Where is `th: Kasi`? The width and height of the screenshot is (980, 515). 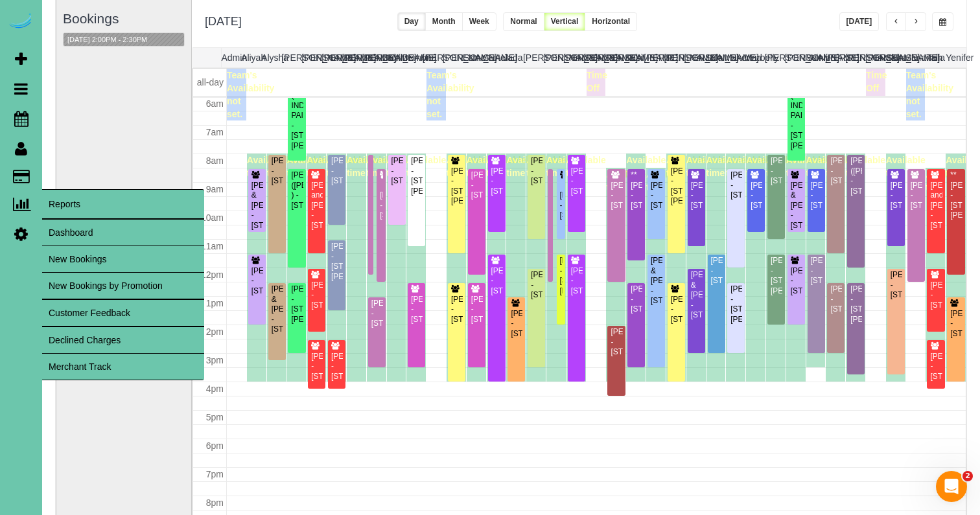 th: Kasi is located at coordinates (634, 57).